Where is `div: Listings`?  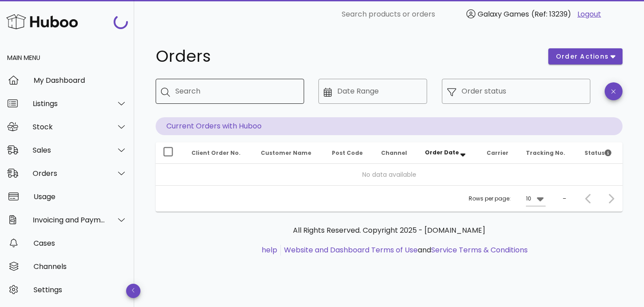 div: Listings is located at coordinates (69, 103).